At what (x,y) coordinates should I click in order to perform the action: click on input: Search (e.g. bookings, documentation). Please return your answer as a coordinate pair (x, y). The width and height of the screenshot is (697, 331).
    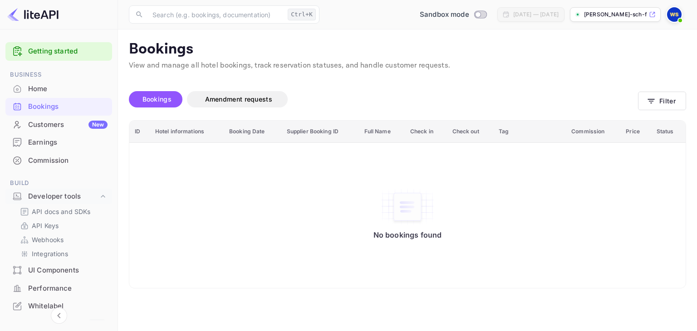
    Looking at the image, I should click on (215, 15).